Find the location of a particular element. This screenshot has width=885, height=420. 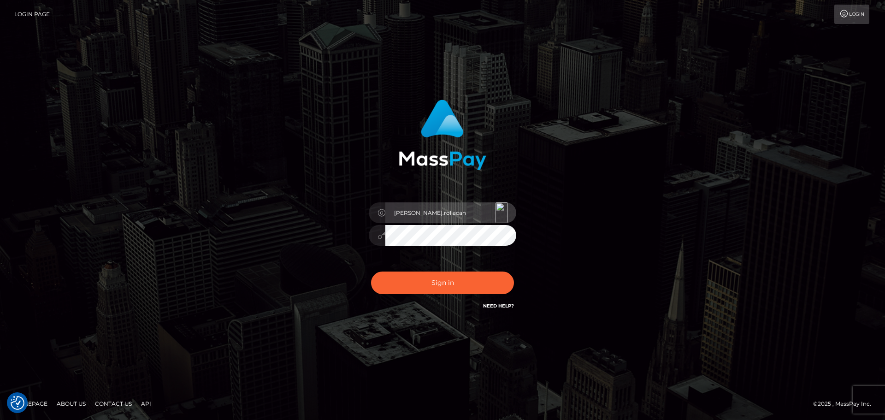

a: API is located at coordinates (146, 404).